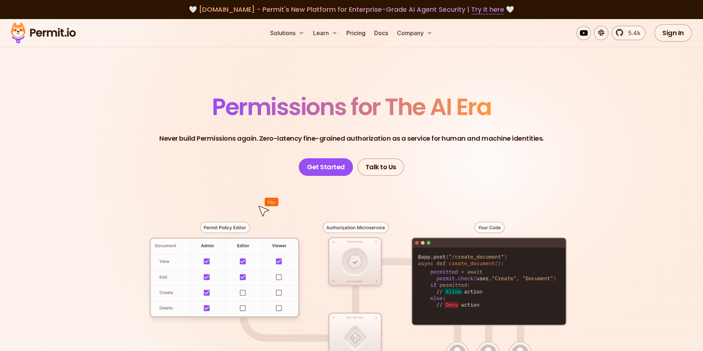  I want to click on p: Never build Permissions again. Zero-latency fine-grained authorization as a service for human and..., so click(351, 138).